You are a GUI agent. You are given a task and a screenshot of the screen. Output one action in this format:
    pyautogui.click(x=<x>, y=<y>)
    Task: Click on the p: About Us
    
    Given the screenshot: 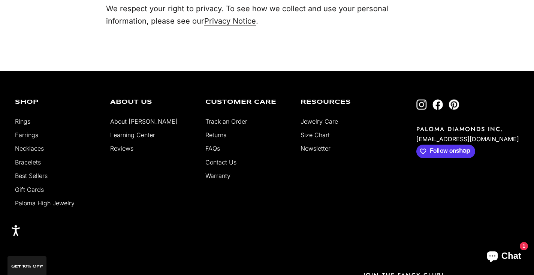 What is the action you would take?
    pyautogui.click(x=152, y=102)
    